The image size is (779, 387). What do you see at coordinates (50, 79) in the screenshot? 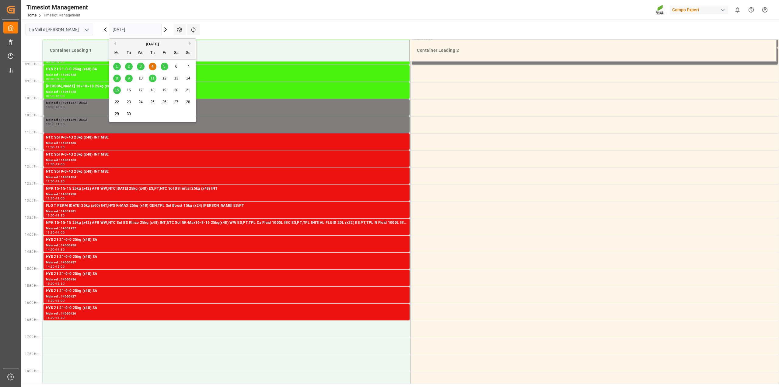
I see `div: 09:00` at bounding box center [50, 79].